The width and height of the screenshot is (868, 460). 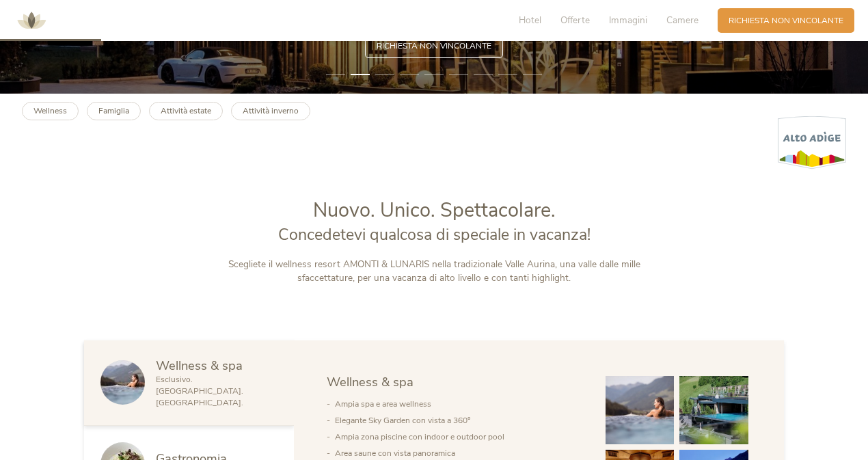 What do you see at coordinates (628, 20) in the screenshot?
I see `span: Immagini` at bounding box center [628, 20].